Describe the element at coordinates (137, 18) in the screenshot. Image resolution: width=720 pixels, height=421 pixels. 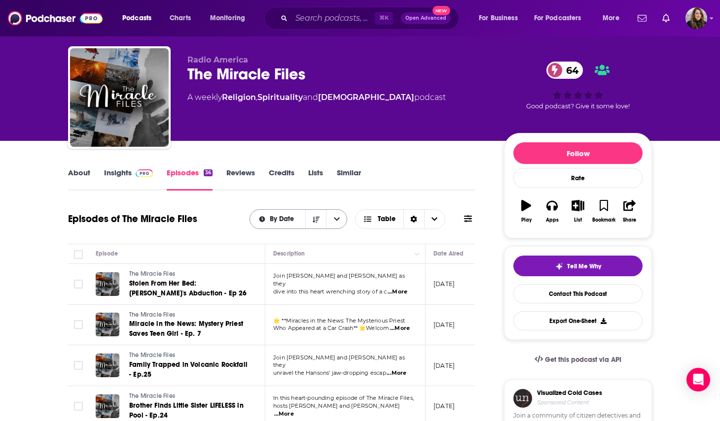
I see `span: Podcasts` at that location.